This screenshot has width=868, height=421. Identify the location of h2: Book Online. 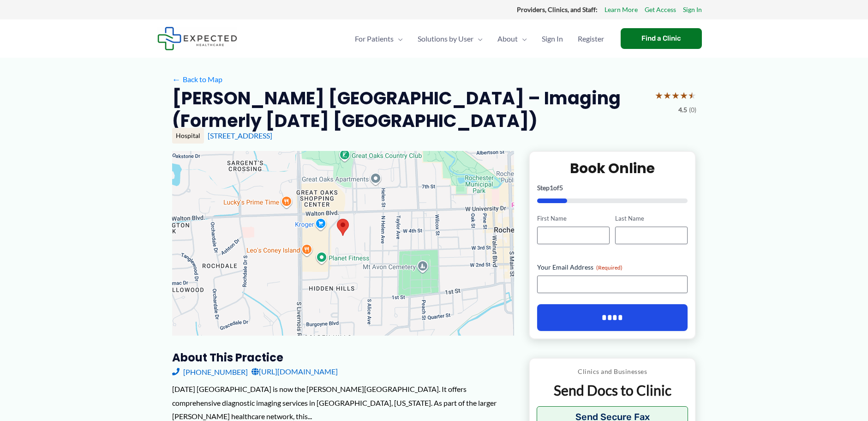
(613, 168).